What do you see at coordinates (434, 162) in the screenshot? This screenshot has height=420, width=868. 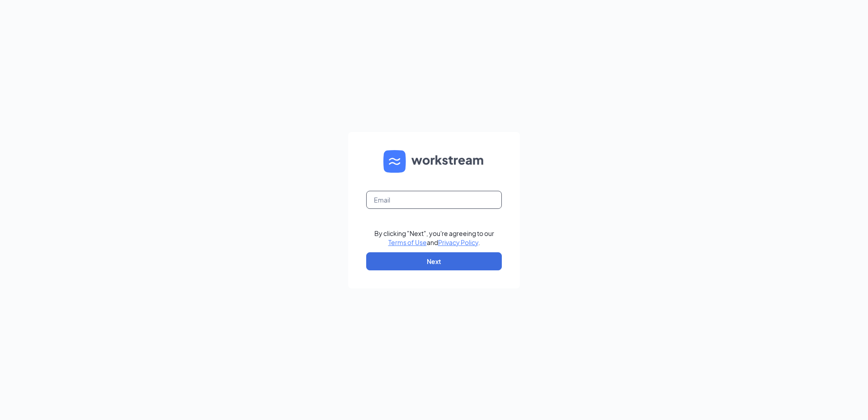 I see `img: WS logo and Workstream text` at bounding box center [434, 162].